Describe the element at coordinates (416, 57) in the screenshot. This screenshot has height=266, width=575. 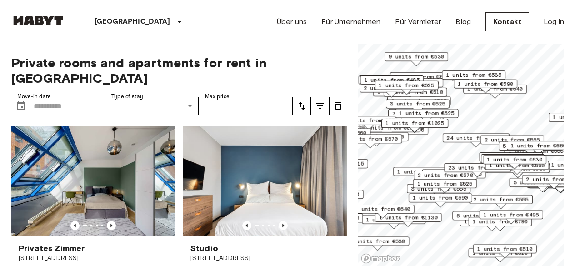
I see `span: 9 units from €530` at that location.